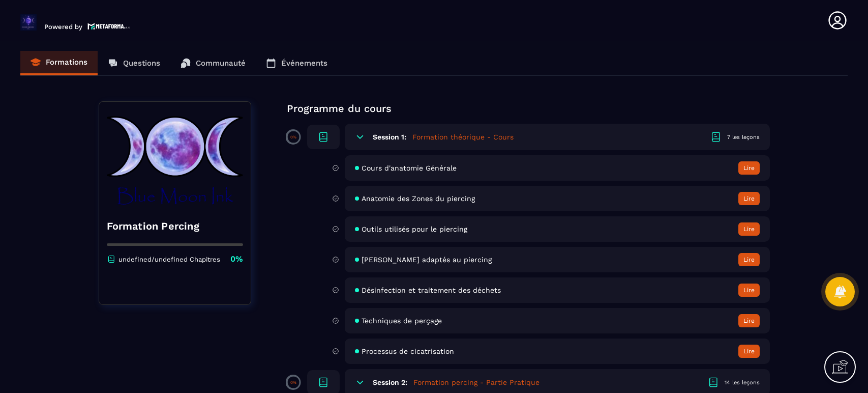  What do you see at coordinates (476, 382) in the screenshot?
I see `h5: Formation percing - Partie Pratique` at bounding box center [476, 382].